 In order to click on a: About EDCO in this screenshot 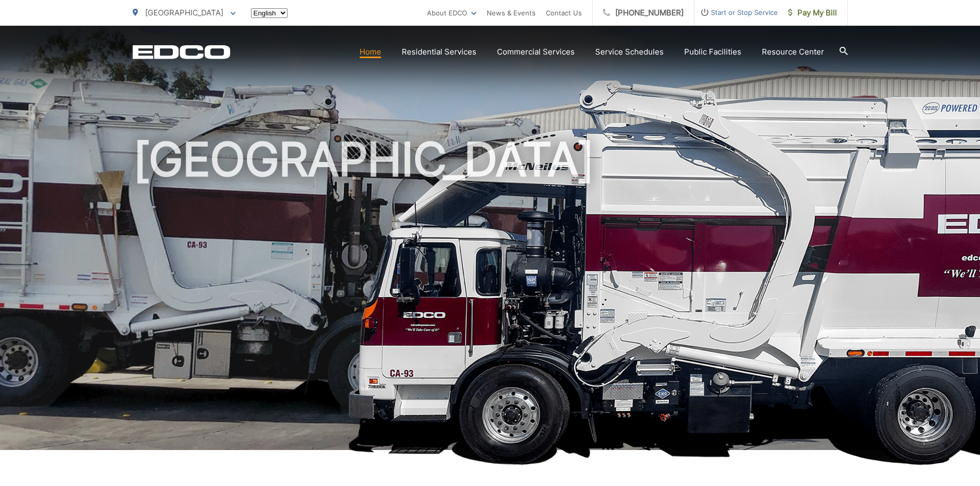, I will do `click(452, 13)`.